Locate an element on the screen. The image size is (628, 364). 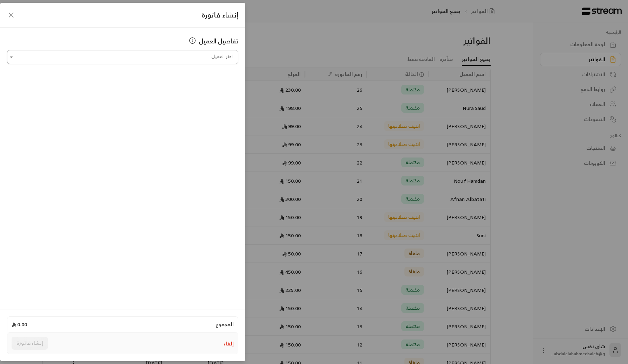
span: المجموع is located at coordinates (225, 324).